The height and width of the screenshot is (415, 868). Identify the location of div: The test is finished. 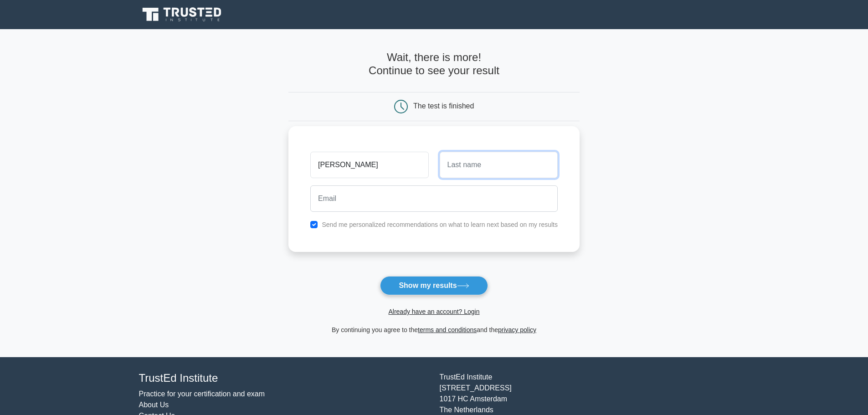
(444, 106).